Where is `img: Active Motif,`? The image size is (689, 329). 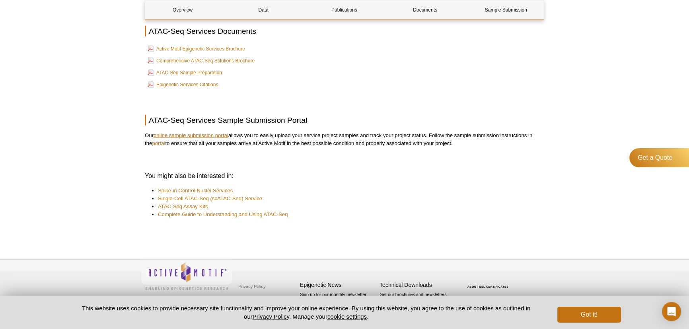
img: Active Motif, is located at coordinates (187, 276).